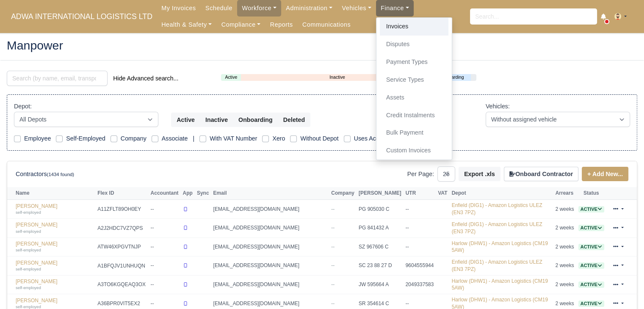 This screenshot has height=309, width=644. I want to click on a: Custom Invoices, so click(413, 150).